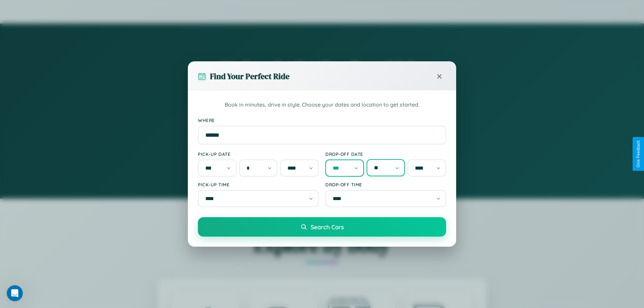  I want to click on label: Drop-off Date, so click(386, 154).